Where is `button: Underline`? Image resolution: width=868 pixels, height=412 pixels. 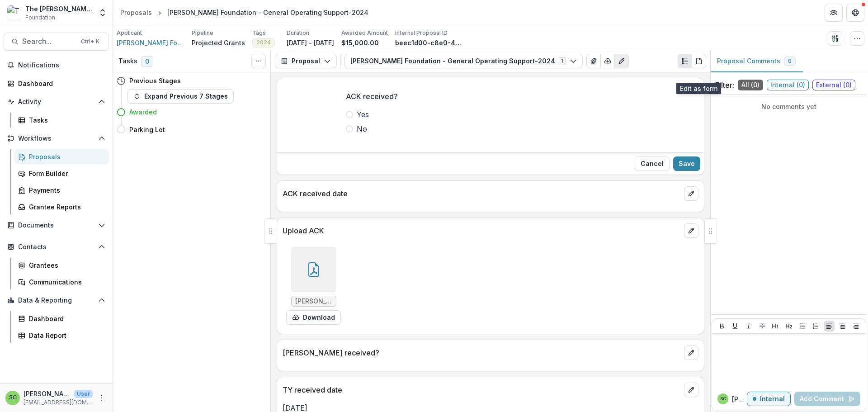 button: Underline is located at coordinates (735, 326).